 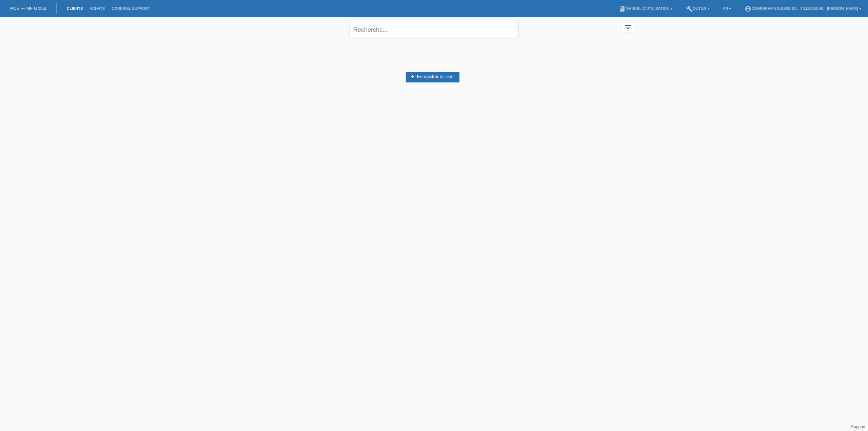 What do you see at coordinates (727, 9) in the screenshot?
I see `a: FR ▾` at bounding box center [727, 9].